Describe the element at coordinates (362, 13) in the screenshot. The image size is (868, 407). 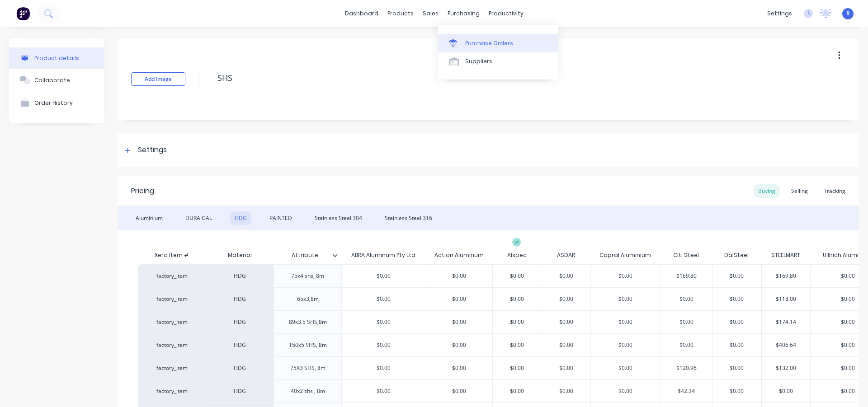
I see `a: dashboard` at that location.